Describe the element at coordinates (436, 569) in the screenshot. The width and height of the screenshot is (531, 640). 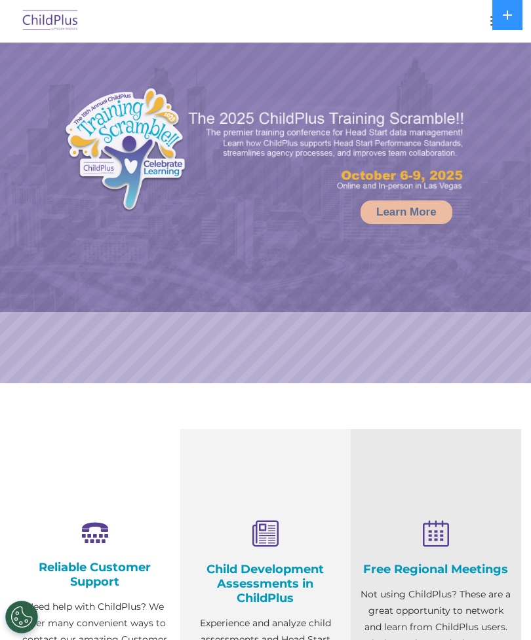
I see `h4: Free Regional Meetings` at that location.